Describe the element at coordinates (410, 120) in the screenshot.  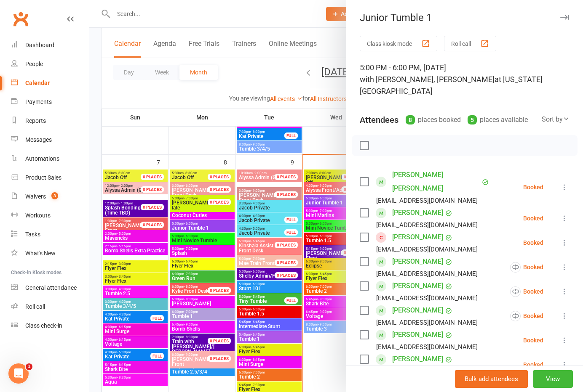
I see `div: 8` at that location.